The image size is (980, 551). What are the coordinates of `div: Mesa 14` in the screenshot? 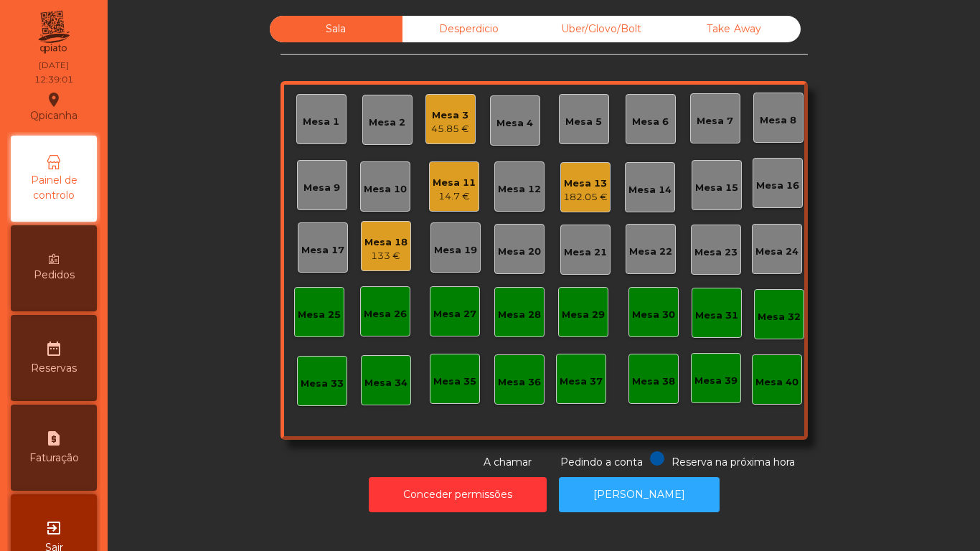 It's located at (650, 190).